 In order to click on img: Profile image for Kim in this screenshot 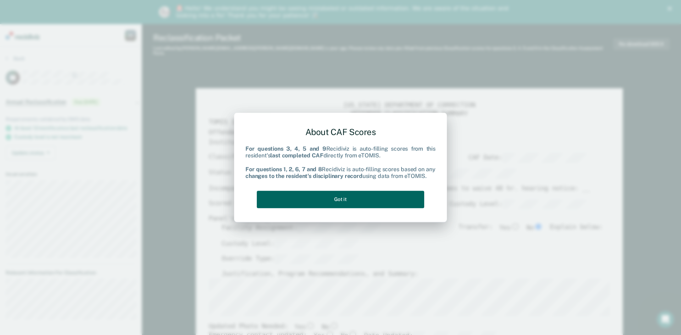, I will do `click(165, 12)`.